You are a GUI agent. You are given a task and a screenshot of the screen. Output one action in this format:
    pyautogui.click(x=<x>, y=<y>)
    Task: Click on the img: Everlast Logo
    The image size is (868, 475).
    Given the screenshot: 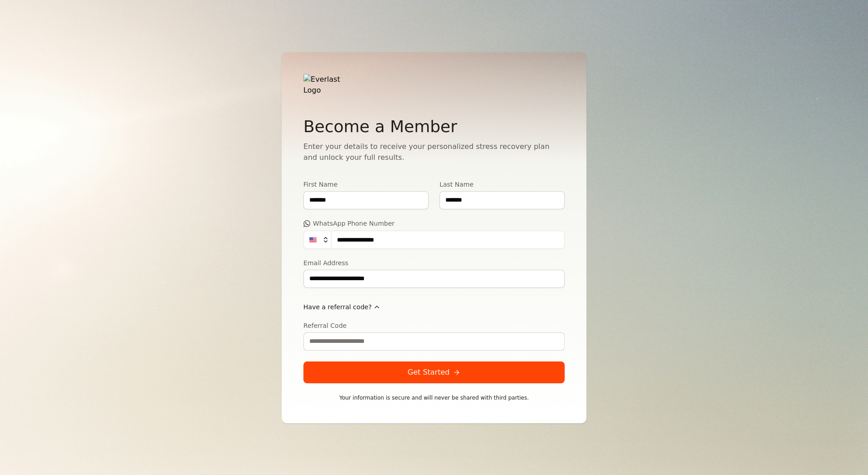 What is the action you would take?
    pyautogui.click(x=328, y=85)
    